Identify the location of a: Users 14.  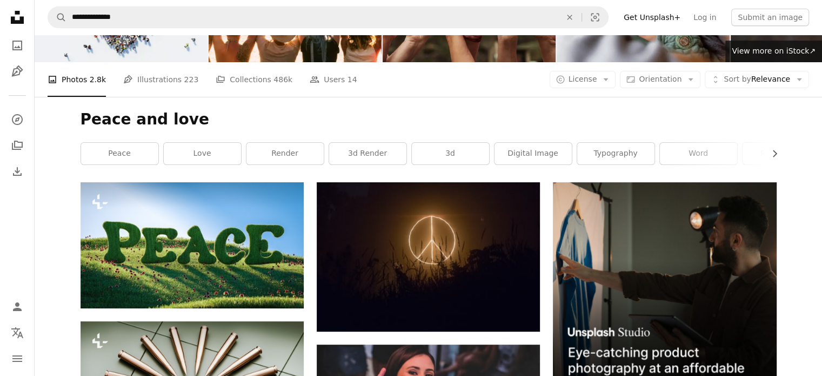
(334, 79).